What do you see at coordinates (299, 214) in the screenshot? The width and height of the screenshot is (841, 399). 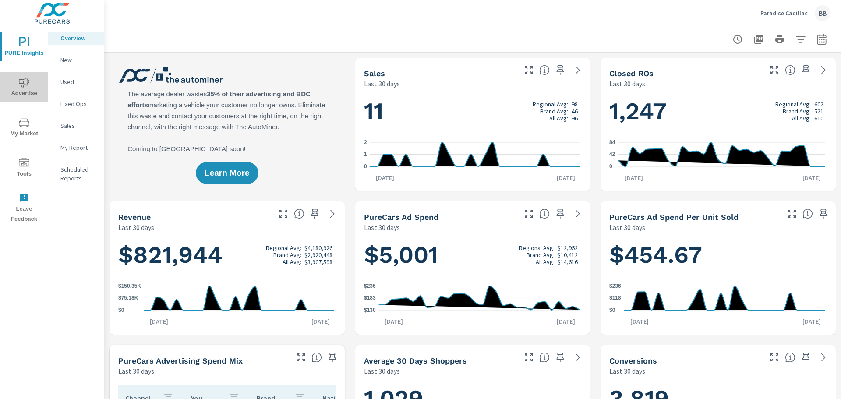 I see `span: Total sales revenue over the selected date range. [Source: This data is sourced from the dealer’s...` at bounding box center [299, 214].